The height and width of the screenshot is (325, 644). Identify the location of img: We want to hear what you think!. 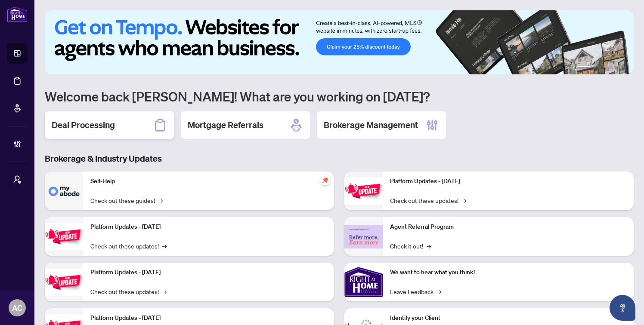
(364, 282).